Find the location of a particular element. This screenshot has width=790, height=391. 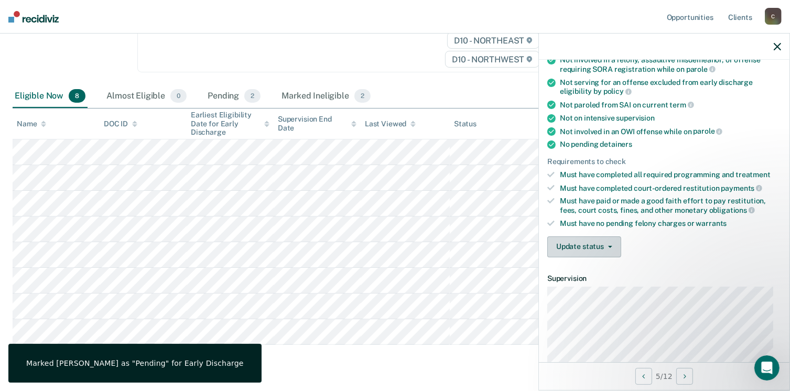

div: Pending is located at coordinates (234, 96).